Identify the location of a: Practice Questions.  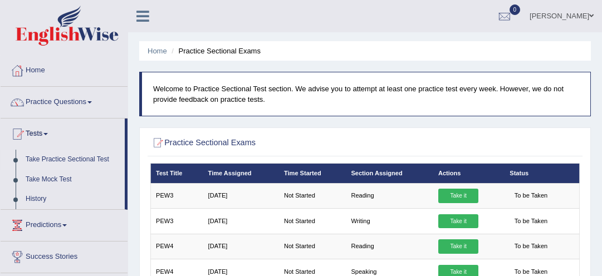
(64, 101).